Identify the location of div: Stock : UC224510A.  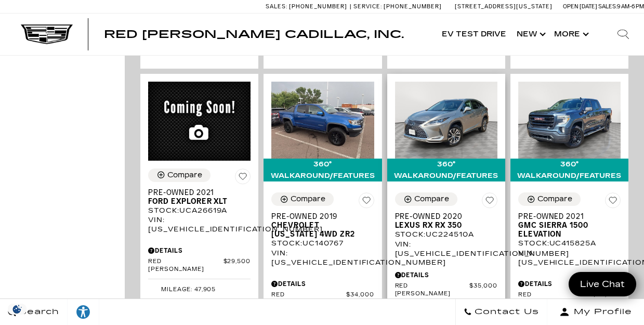
(446, 235).